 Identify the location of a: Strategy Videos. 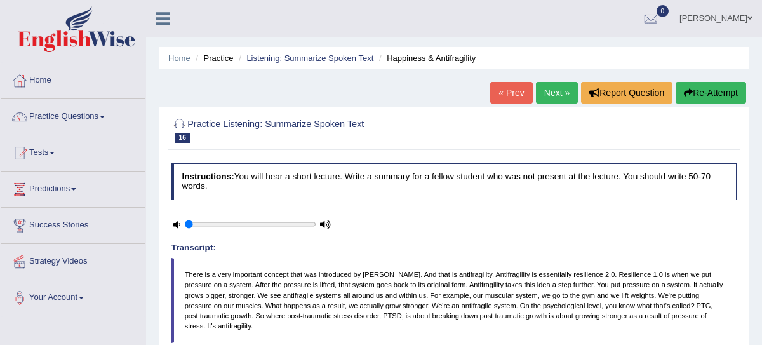
(73, 260).